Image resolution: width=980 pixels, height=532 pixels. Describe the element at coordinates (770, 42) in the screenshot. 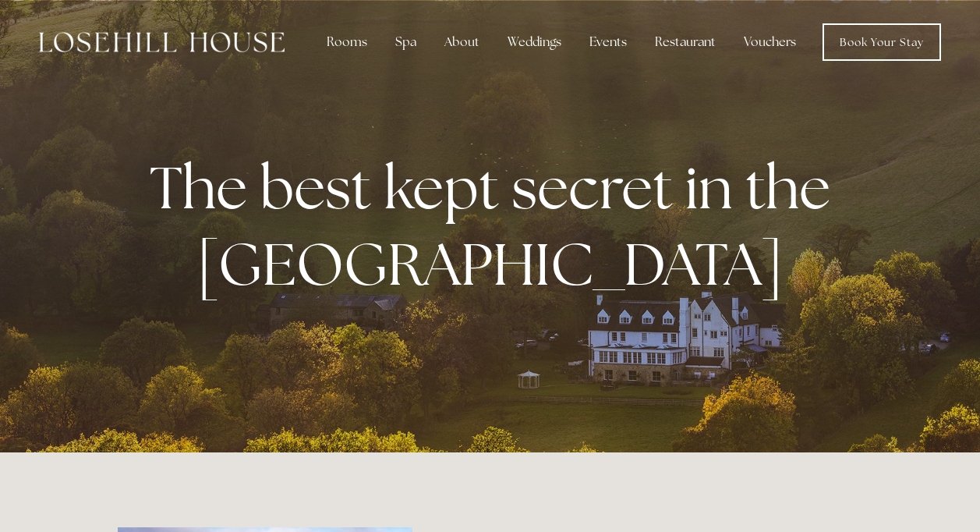

I see `a: Vouchers` at that location.